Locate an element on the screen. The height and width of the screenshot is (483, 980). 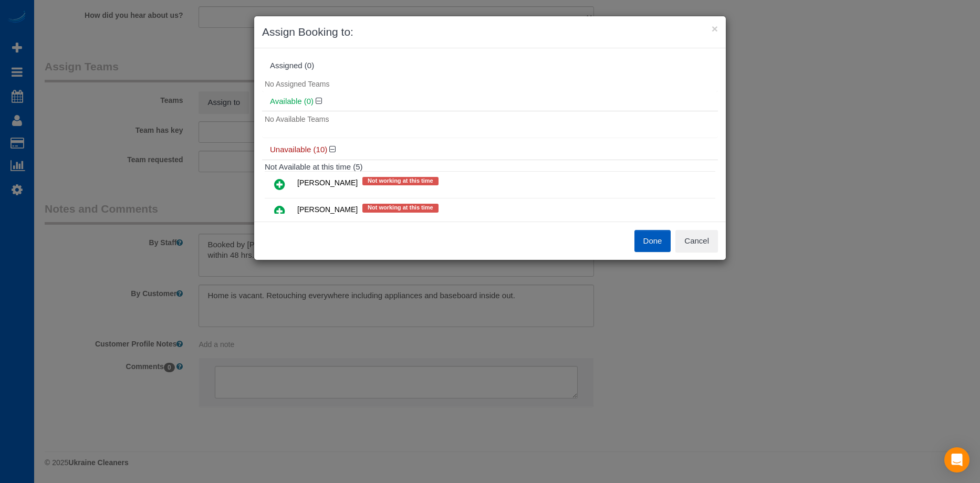
h3: Assign Booking to: is located at coordinates (490, 32).